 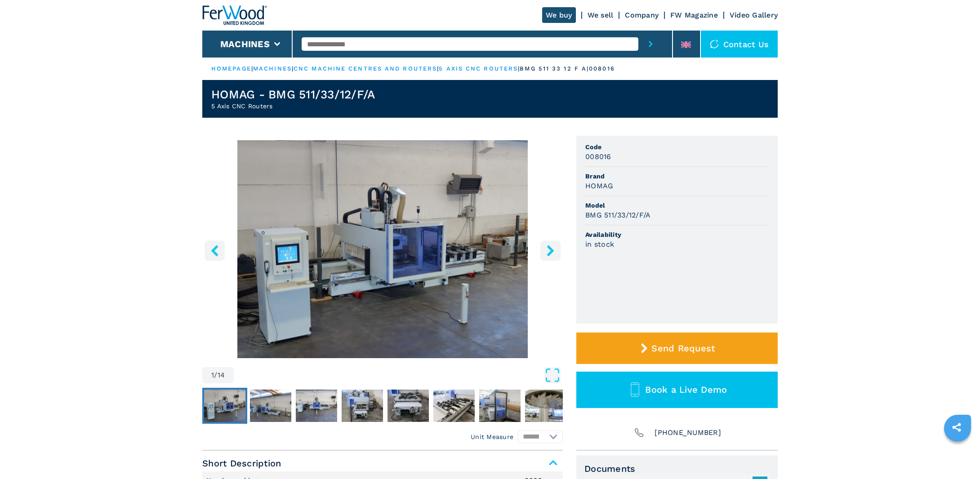 What do you see at coordinates (677, 468) in the screenshot?
I see `span: Documents` at bounding box center [677, 468].